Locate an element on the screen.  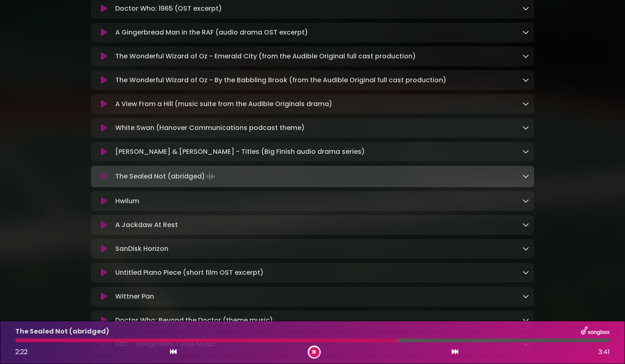
p: White Swan (Hanover Communications podcast theme) is located at coordinates (210, 128).